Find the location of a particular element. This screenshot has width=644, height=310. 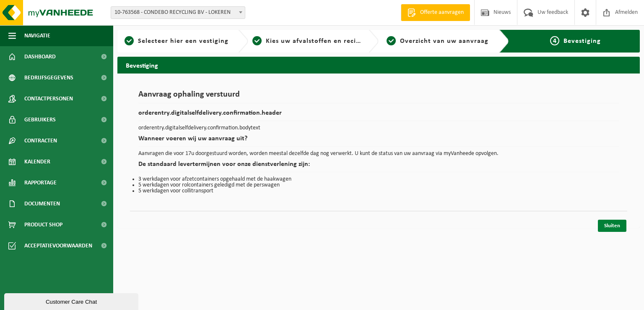

li: 5 werkdagen voor collitransport is located at coordinates (379, 191).